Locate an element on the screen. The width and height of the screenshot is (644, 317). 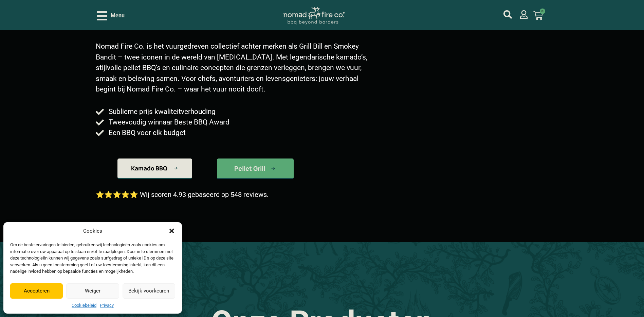
a: Cookiebeleid is located at coordinates (84, 305).